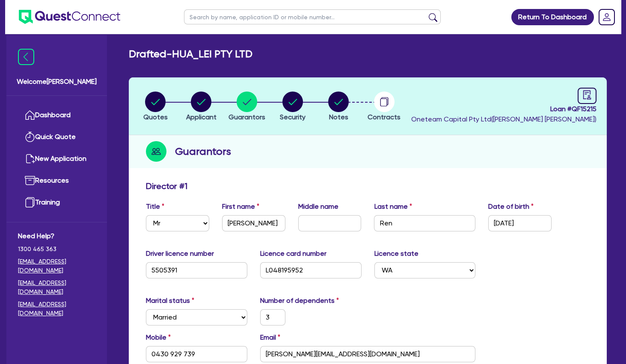 The image size is (626, 364). Describe the element at coordinates (293, 254) in the screenshot. I see `label: Licence card number` at that location.